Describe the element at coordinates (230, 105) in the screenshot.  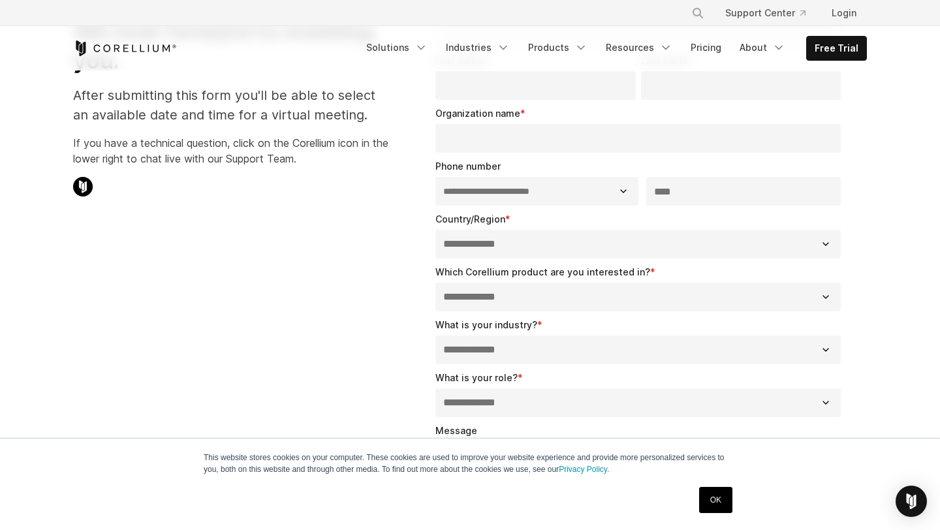
I see `p: After submitting this form you'll be able to select an available date and time for a virtual meet...` at that location.